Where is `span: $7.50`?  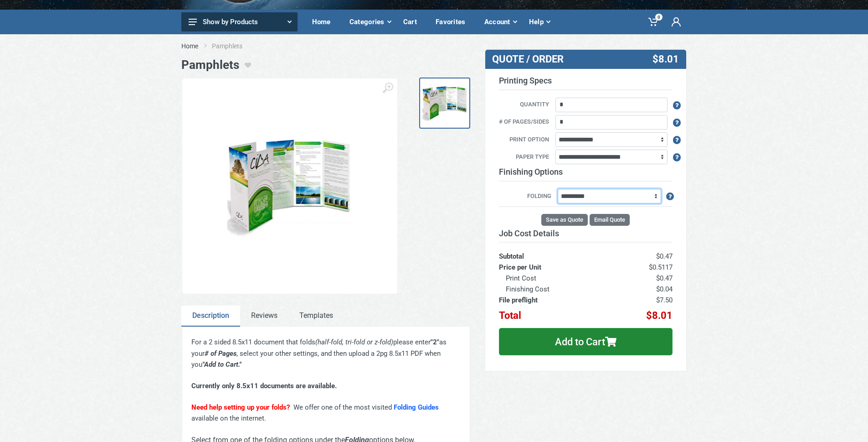 span: $7.50 is located at coordinates (664, 300).